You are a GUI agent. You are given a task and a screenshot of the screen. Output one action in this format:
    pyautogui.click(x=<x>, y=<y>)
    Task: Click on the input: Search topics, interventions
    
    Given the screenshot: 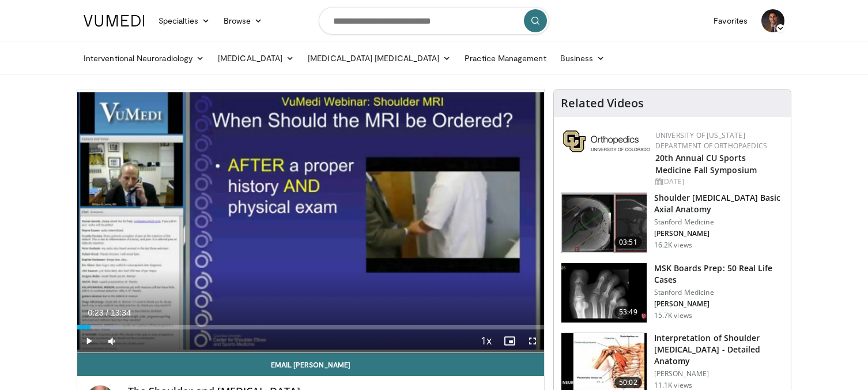 What is the action you would take?
    pyautogui.click(x=434, y=21)
    